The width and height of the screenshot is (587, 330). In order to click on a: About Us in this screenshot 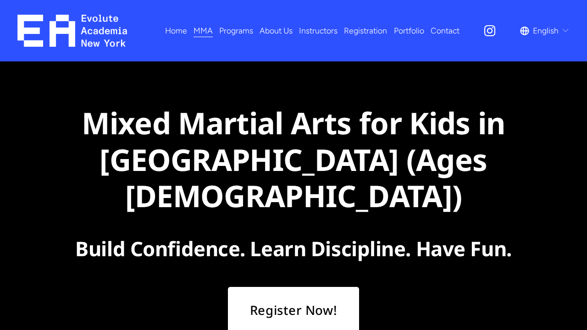, I will do `click(276, 30)`.